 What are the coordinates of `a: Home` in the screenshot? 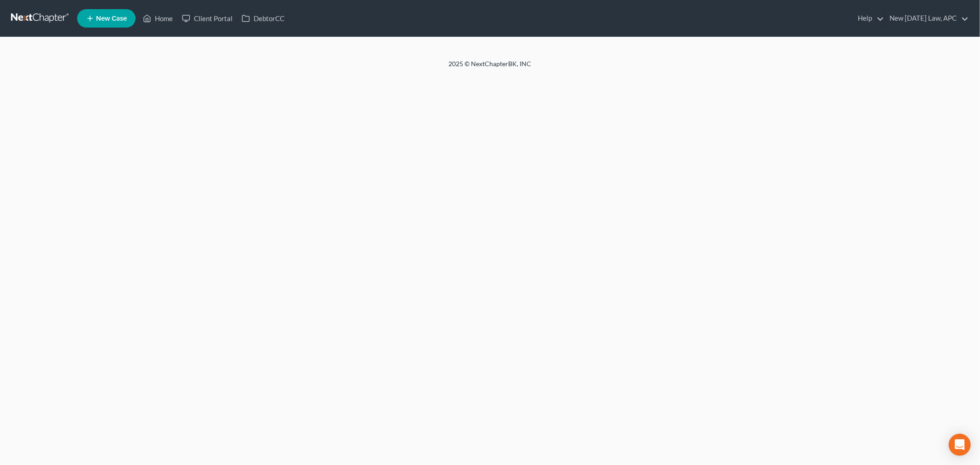 It's located at (158, 19).